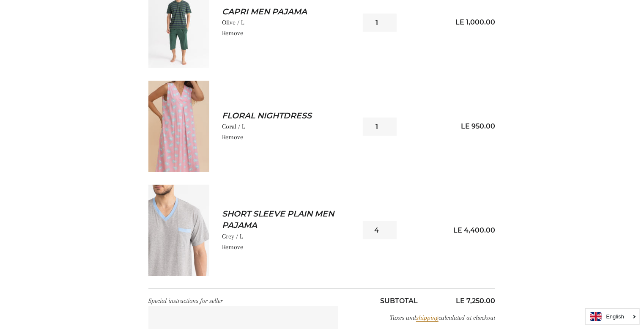 This screenshot has height=329, width=644. Describe the element at coordinates (282, 116) in the screenshot. I see `a: Floral Nightdress` at that location.